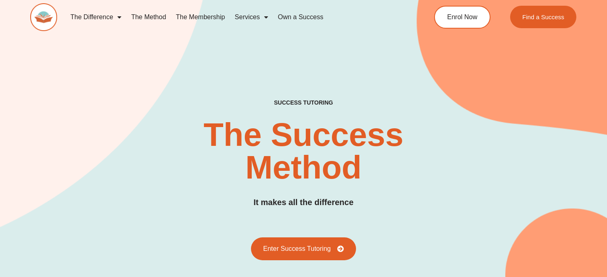 This screenshot has width=607, height=277. I want to click on a: Enter Success Tutoring, so click(303, 249).